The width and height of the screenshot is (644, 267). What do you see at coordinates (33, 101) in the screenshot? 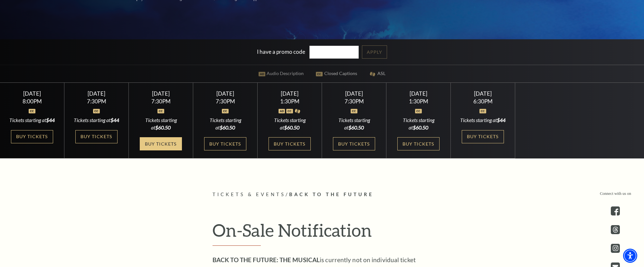
I see `div: 8:00PM` at bounding box center [33, 101].